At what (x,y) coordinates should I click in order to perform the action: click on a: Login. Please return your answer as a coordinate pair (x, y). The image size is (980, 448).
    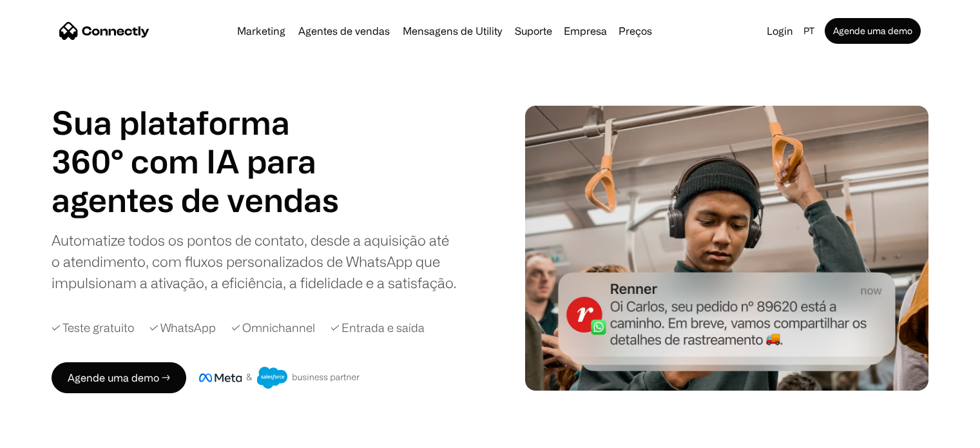
    Looking at the image, I should click on (780, 31).